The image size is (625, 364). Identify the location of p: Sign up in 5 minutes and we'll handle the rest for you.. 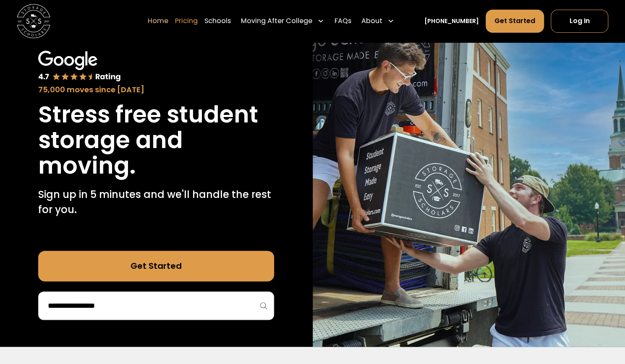
(156, 202).